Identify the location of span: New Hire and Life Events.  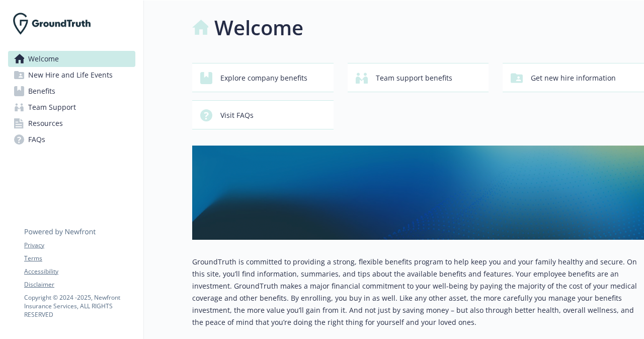
(70, 75).